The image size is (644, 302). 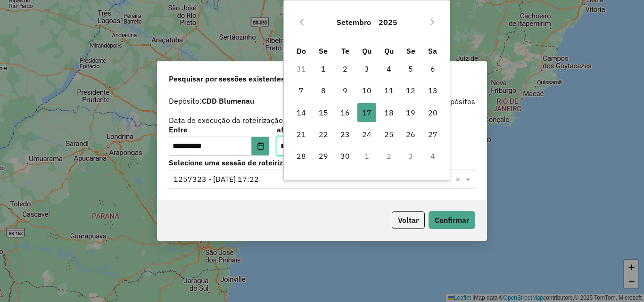 What do you see at coordinates (389, 90) in the screenshot?
I see `span: 11` at bounding box center [389, 90].